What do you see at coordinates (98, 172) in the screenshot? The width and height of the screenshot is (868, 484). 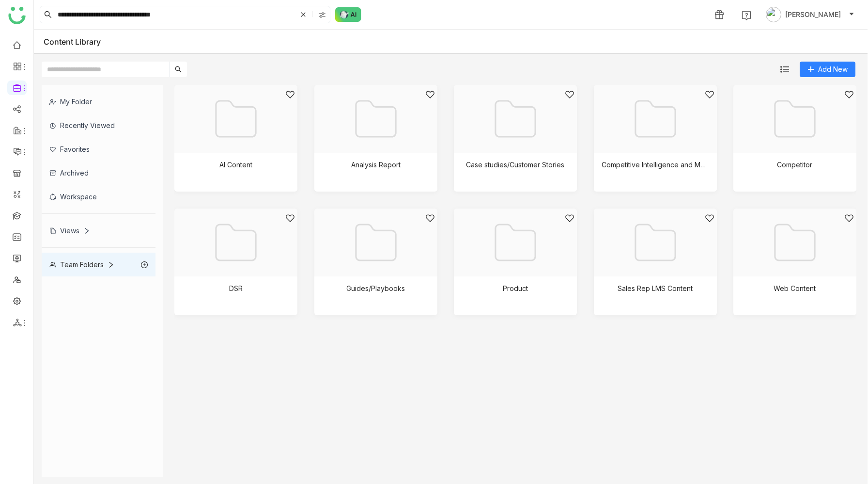 I see `div: Archived` at bounding box center [98, 172].